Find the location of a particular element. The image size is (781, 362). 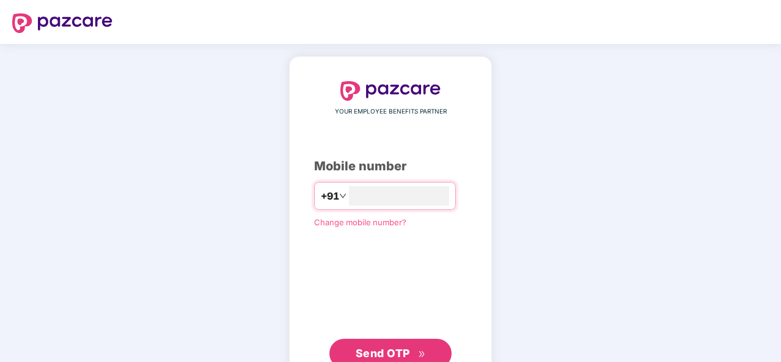

span: Send OTP is located at coordinates (383, 353).